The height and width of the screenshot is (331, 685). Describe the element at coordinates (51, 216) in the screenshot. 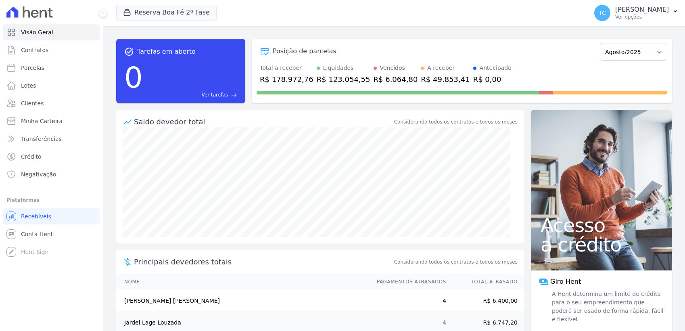

I see `a: Recebíveis` at that location.